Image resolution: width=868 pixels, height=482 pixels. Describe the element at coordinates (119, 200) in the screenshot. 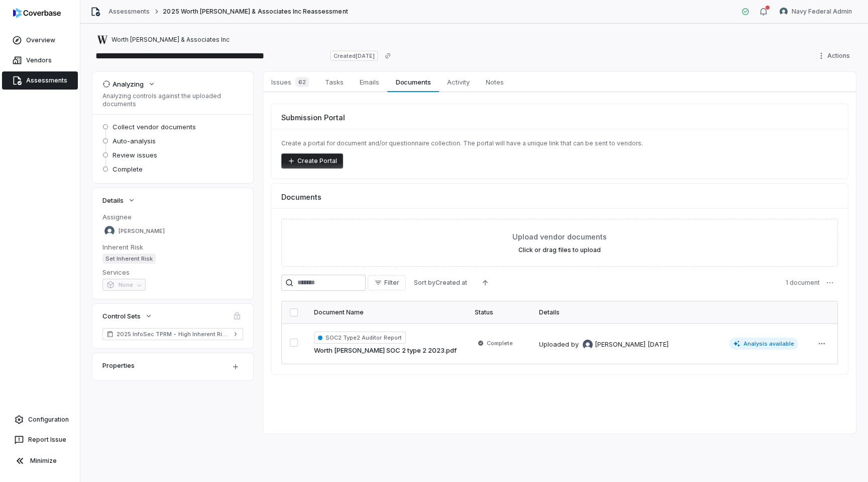

I see `button: Details` at that location.